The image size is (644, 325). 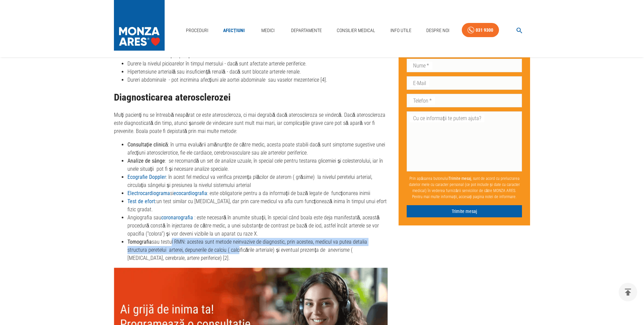 I want to click on strong: Analize de sânge, so click(x=146, y=161).